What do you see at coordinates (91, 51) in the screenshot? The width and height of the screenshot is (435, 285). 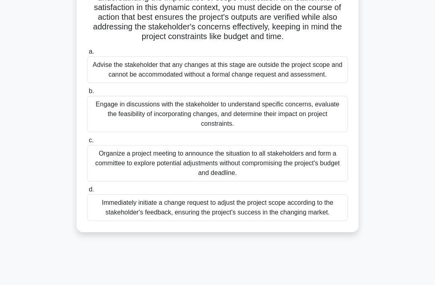 I see `span: a.` at bounding box center [91, 51].